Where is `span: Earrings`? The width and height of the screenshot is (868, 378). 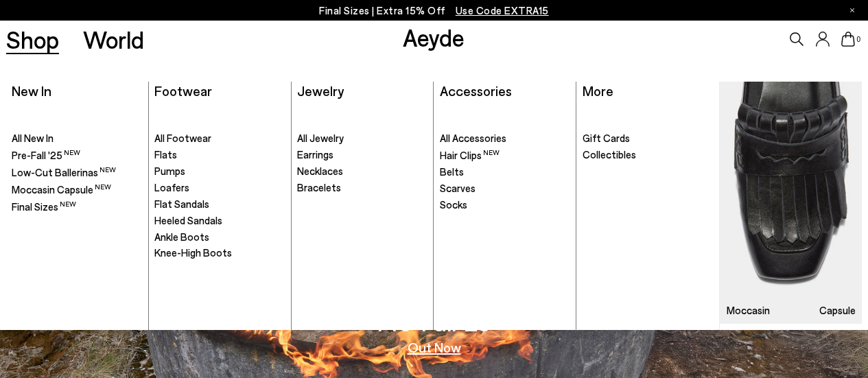
span: Earrings is located at coordinates (315, 155).